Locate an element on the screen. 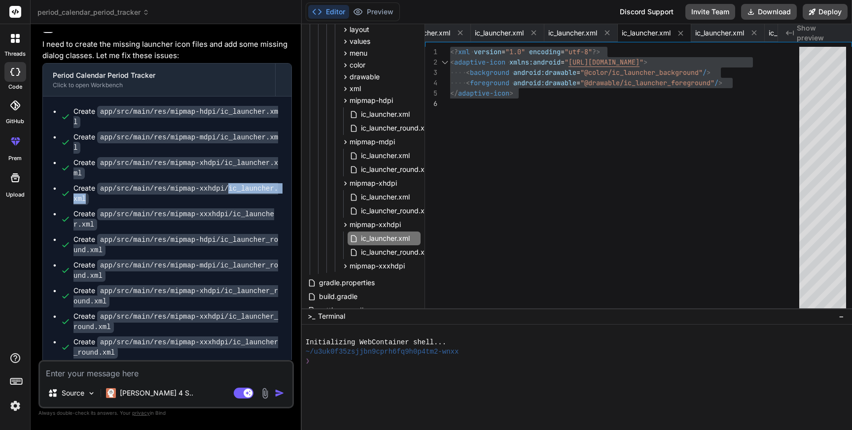 This screenshot has height=430, width=852. img: attachment is located at coordinates (265, 393).